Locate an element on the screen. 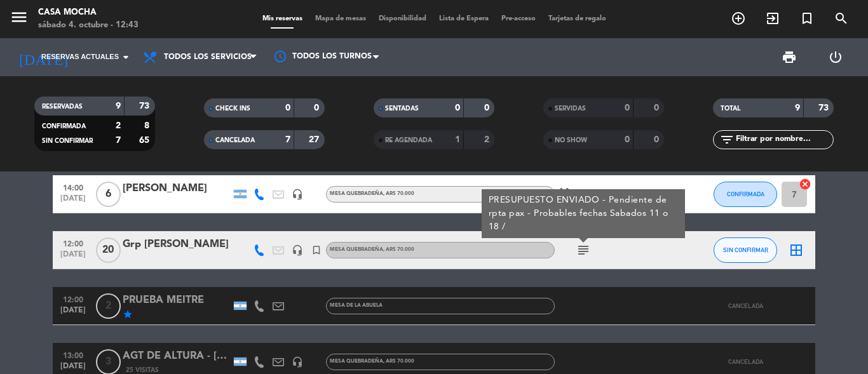  span: TOTAL is located at coordinates (730, 108).